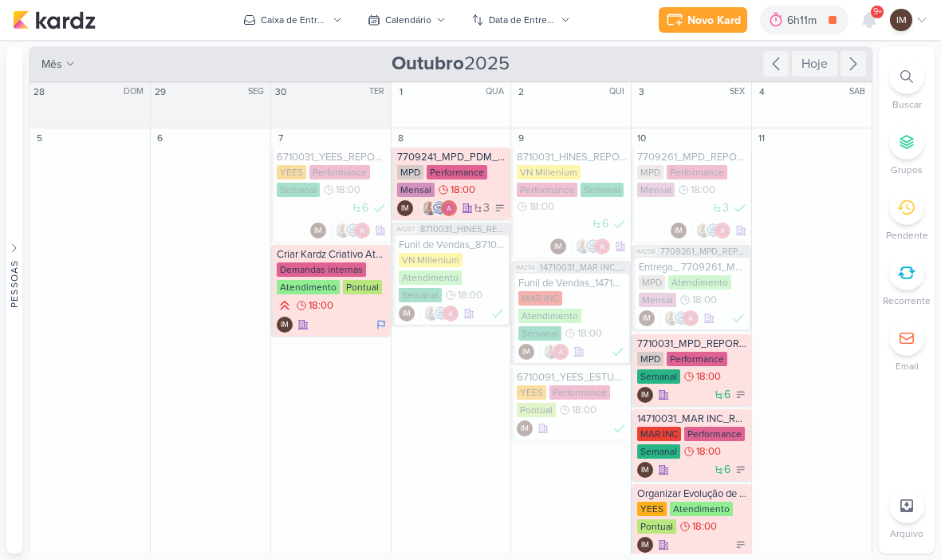 Image resolution: width=941 pixels, height=560 pixels. What do you see at coordinates (332, 157) in the screenshot?
I see `div: 6710031_YEES_REPORT_SEMANAL_MARKETING_07.10` at bounding box center [332, 157].